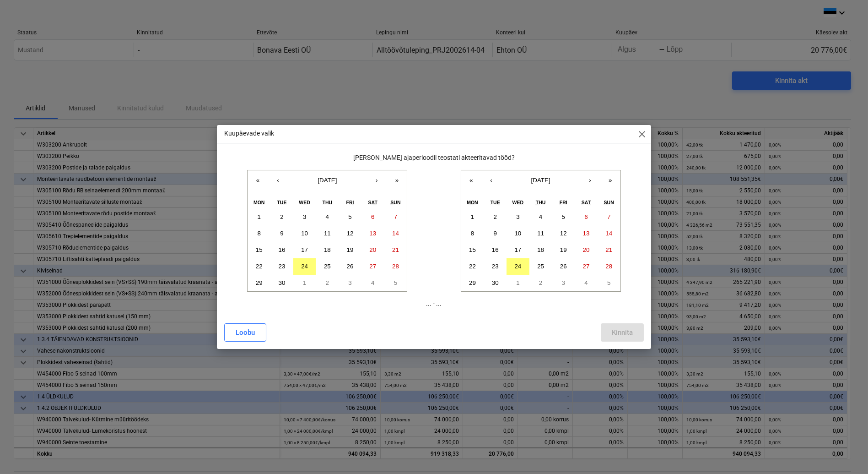  What do you see at coordinates (305, 283) in the screenshot?
I see `button: October 1, 2025` at bounding box center [305, 283].